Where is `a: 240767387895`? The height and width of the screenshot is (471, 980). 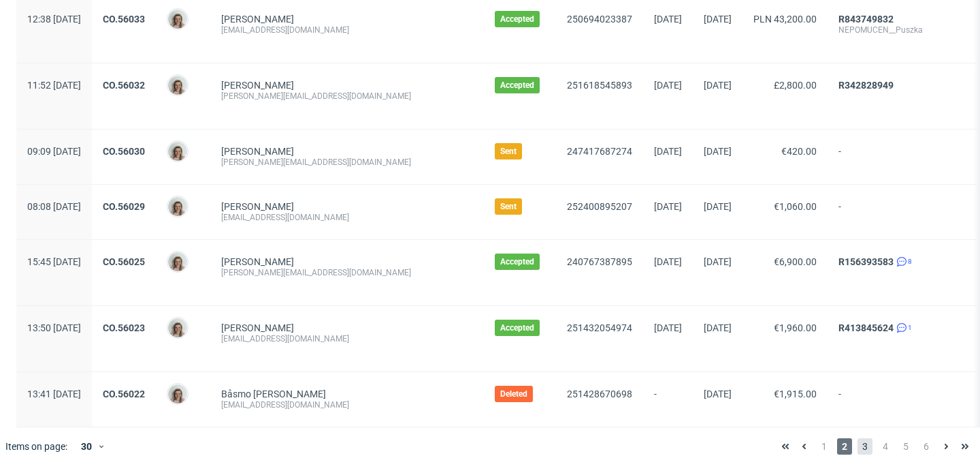 a: 240767387895 is located at coordinates (600, 262).